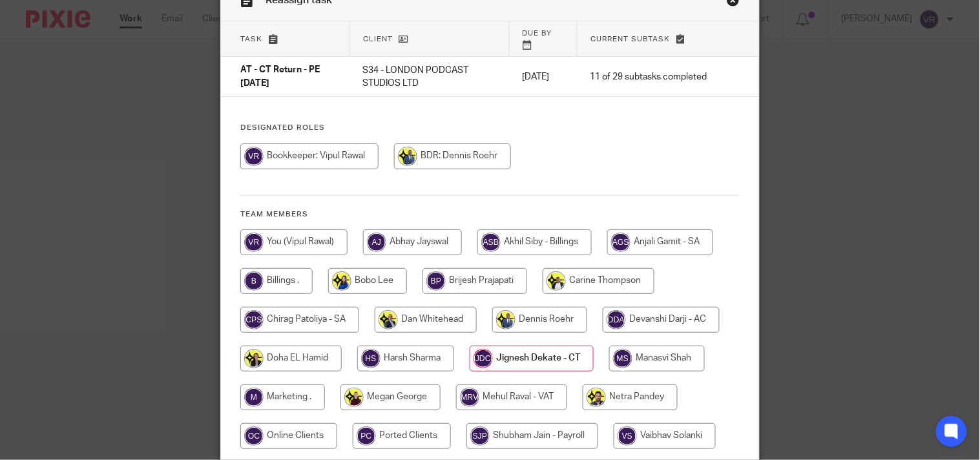 This screenshot has height=460, width=980. What do you see at coordinates (649, 77) in the screenshot?
I see `td: 11 of 29 subtasks completed` at bounding box center [649, 77].